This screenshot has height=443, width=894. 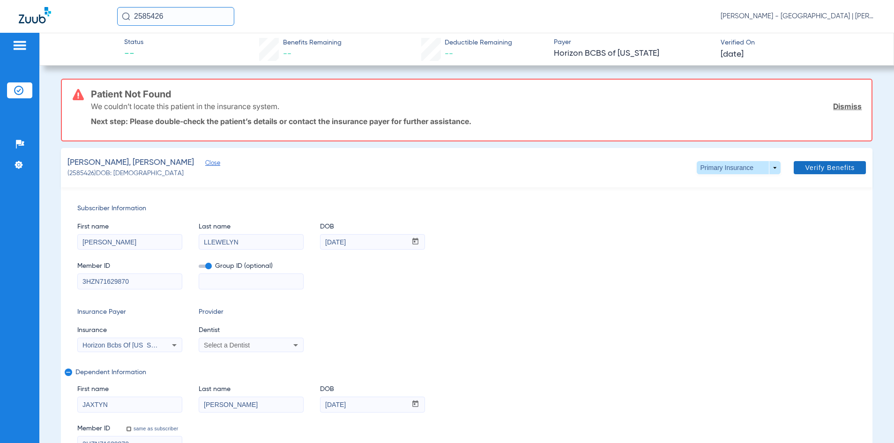 What do you see at coordinates (847, 106) in the screenshot?
I see `a: Dismiss` at bounding box center [847, 106].